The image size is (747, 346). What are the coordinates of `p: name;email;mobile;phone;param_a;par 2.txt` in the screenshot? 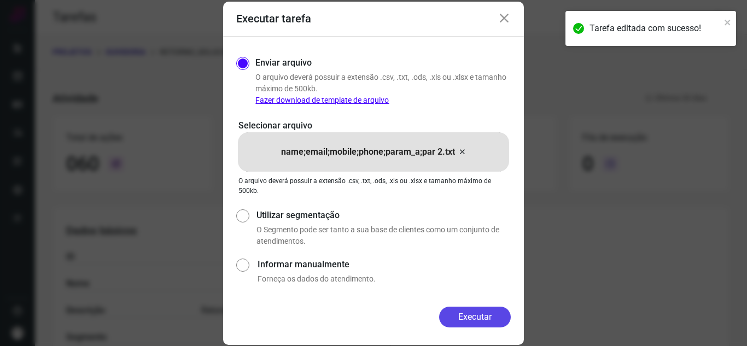 It's located at (368, 152).